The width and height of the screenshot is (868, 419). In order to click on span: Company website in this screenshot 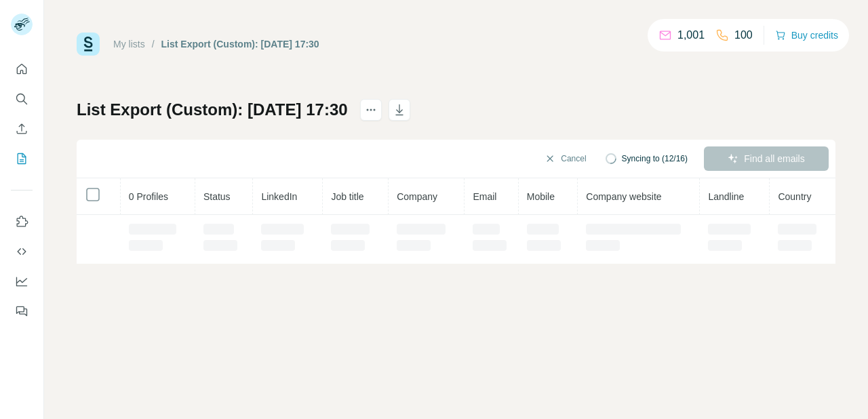, I will do `click(623, 197)`.